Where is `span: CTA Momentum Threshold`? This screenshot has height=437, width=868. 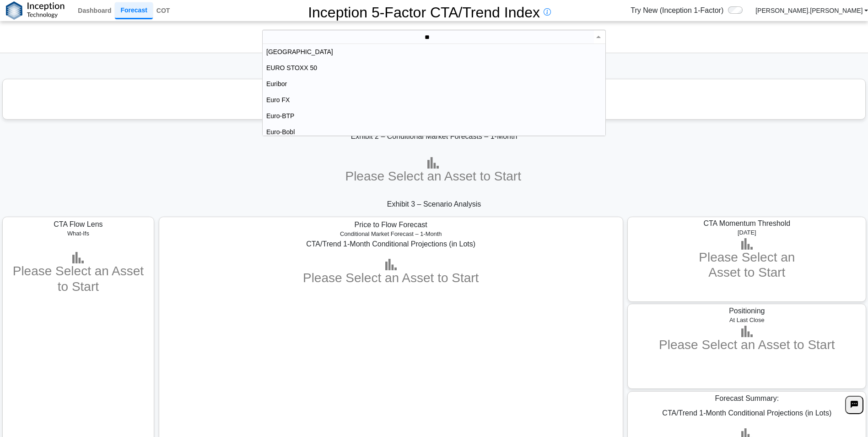
span: CTA Momentum Threshold is located at coordinates (747, 223).